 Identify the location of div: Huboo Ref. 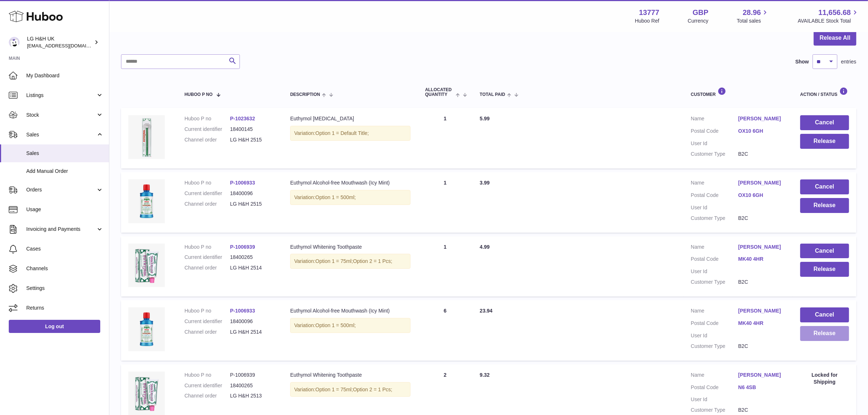
(647, 20).